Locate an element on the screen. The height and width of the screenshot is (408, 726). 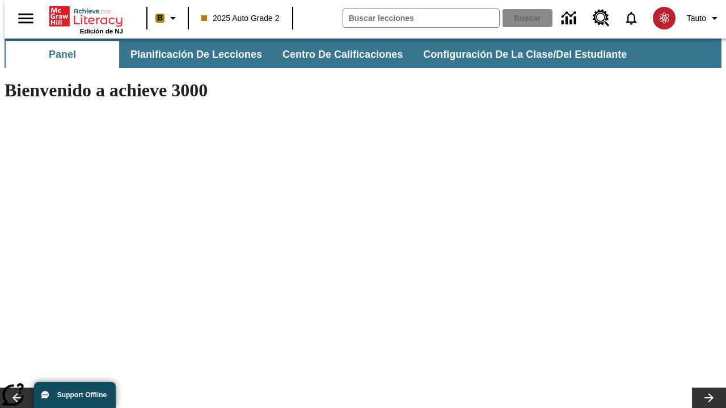
a: Centro de recursos, Se abrirá en una pestaña nueva. is located at coordinates (601, 18).